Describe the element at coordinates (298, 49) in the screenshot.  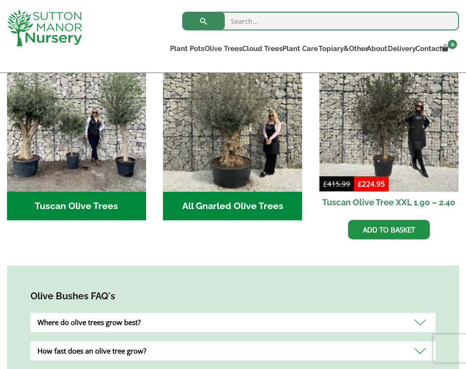
I see `a: Plant Care` at that location.